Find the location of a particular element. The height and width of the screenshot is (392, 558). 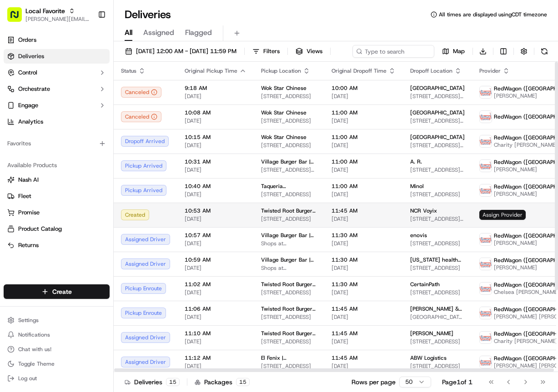

span: Nash AI is located at coordinates (28, 180).